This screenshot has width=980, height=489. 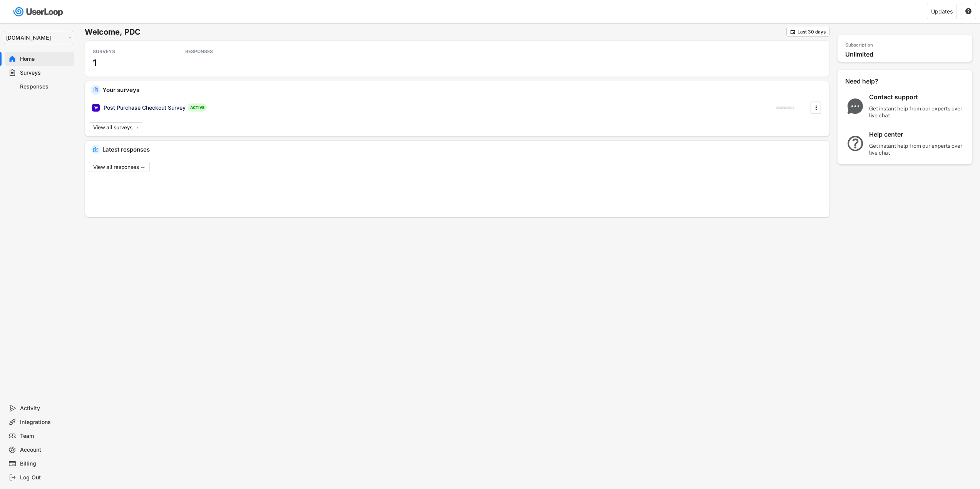 I want to click on div: Help center, so click(x=917, y=134).